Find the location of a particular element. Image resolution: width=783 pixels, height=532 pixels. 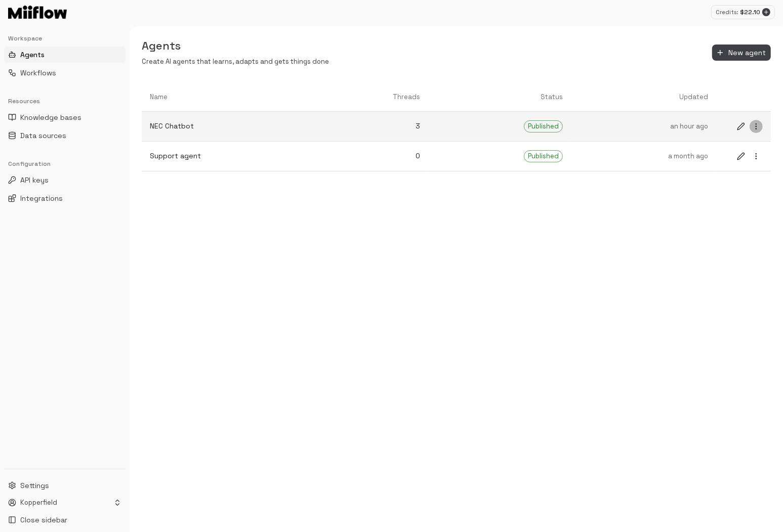

span: Workflows is located at coordinates (38, 73).